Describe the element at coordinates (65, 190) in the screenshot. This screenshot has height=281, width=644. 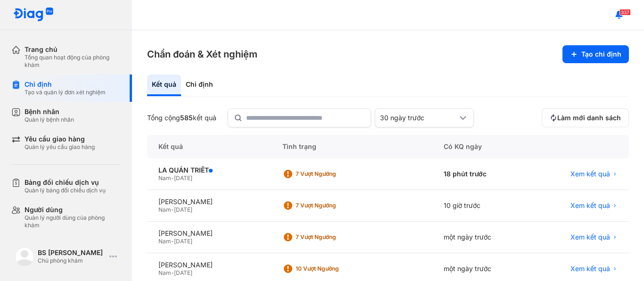
I see `div: Quản lý bảng đối chiếu dịch vụ` at that location.